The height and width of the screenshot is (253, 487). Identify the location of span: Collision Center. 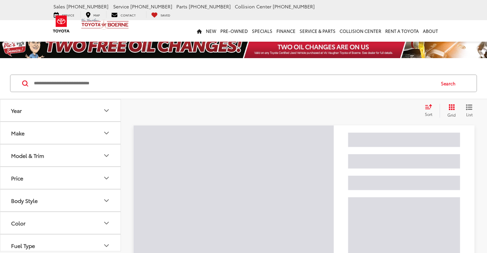
(253, 6).